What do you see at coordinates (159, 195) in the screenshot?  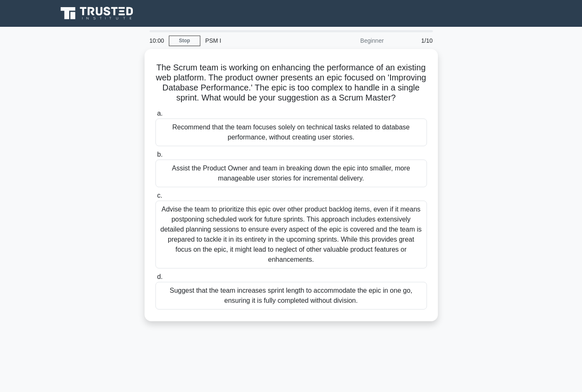 I see `span: c.` at bounding box center [159, 195].